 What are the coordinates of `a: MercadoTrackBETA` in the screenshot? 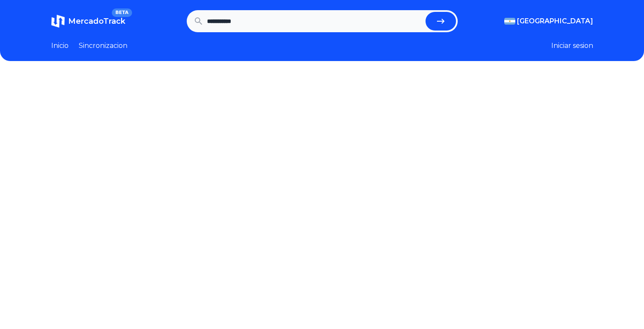 It's located at (88, 21).